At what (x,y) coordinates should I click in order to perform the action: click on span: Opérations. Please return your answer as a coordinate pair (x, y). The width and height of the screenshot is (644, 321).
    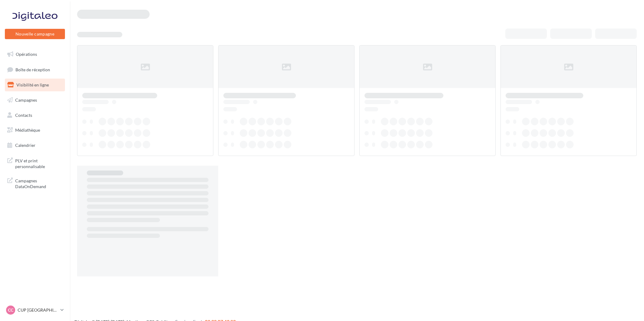
    Looking at the image, I should click on (27, 54).